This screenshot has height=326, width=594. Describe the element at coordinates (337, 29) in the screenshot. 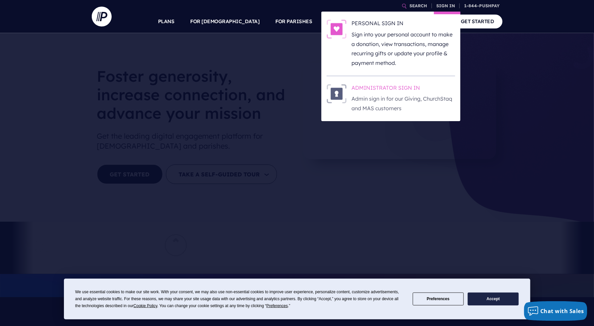

I see `img: PERSONAL SIGN IN - Illustration` at that location.